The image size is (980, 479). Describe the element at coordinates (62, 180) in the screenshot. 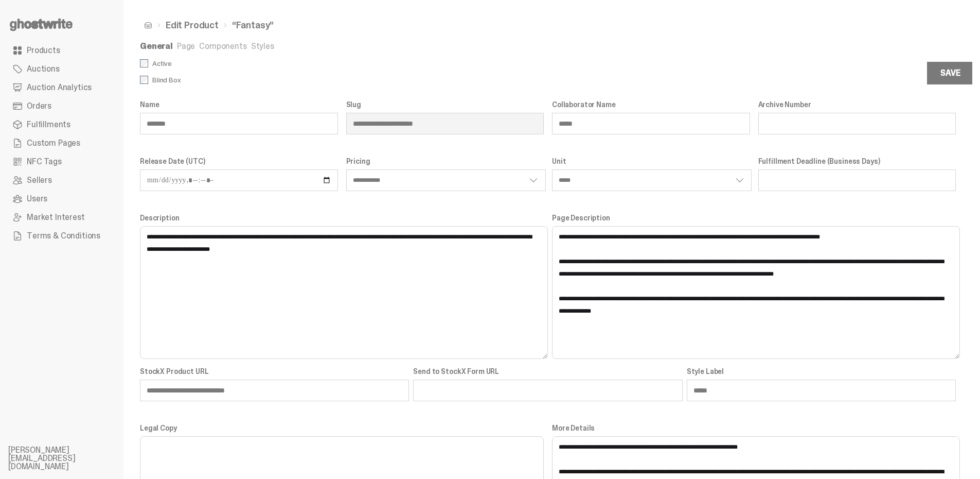

I see `a: Sellers` at that location.